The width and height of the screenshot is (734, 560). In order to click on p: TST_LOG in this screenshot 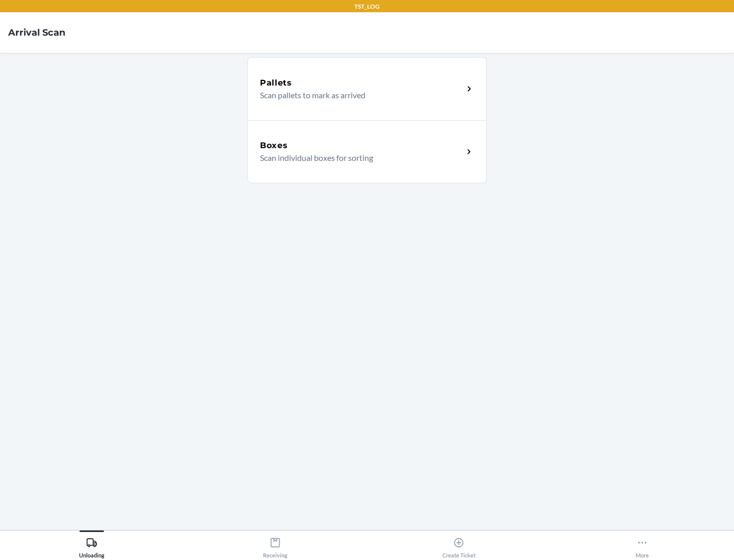, I will do `click(367, 6)`.